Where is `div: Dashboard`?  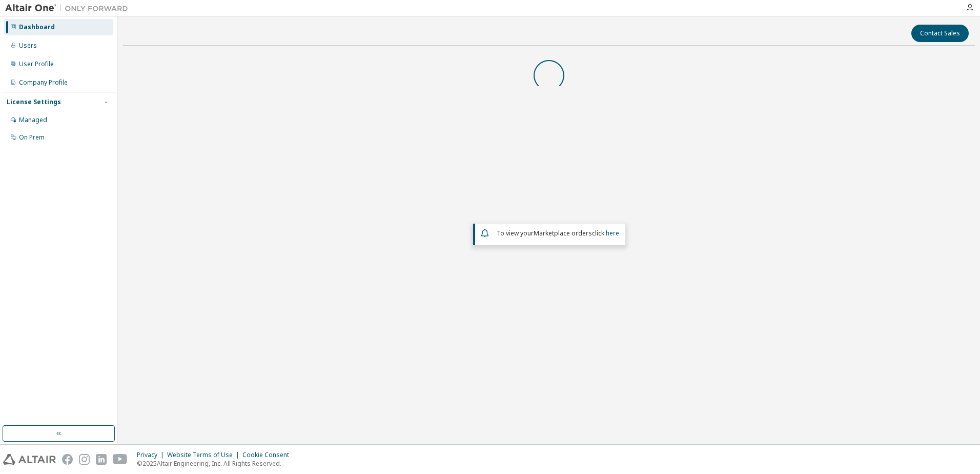
div: Dashboard is located at coordinates (37, 27).